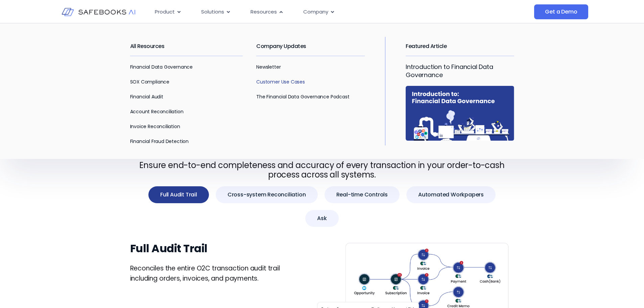  Describe the element at coordinates (281, 82) in the screenshot. I see `a: Customer Use Cases` at that location.